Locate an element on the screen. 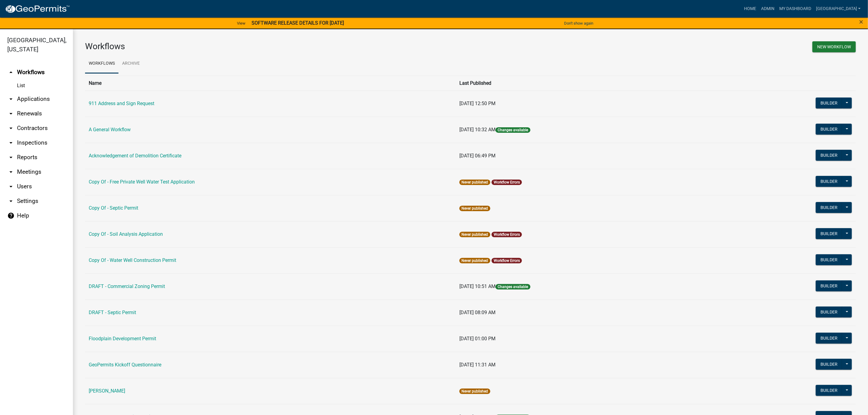  th: Last Published is located at coordinates (584, 83).